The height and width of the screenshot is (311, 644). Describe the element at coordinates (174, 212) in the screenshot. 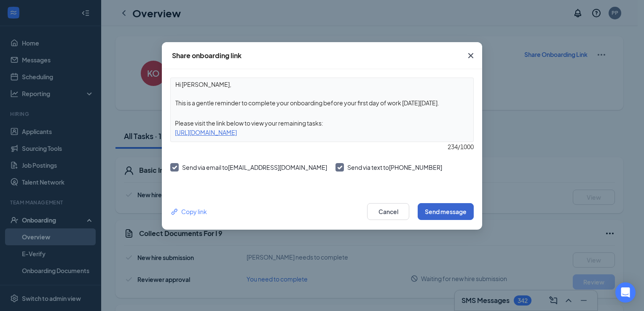

I see `svg: Link` at that location.